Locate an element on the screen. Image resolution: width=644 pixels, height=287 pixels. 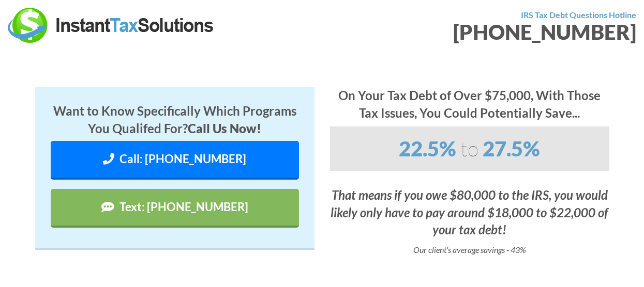
span: 22.5% is located at coordinates (427, 149).